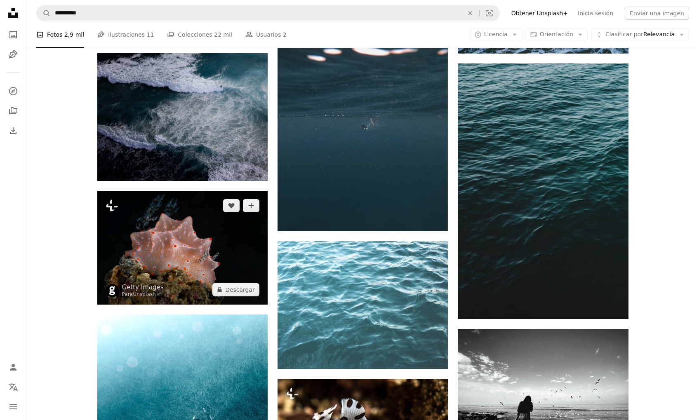 This screenshot has height=420, width=699. Describe the element at coordinates (200, 35) in the screenshot. I see `a: Colecciones 22 mil` at that location.